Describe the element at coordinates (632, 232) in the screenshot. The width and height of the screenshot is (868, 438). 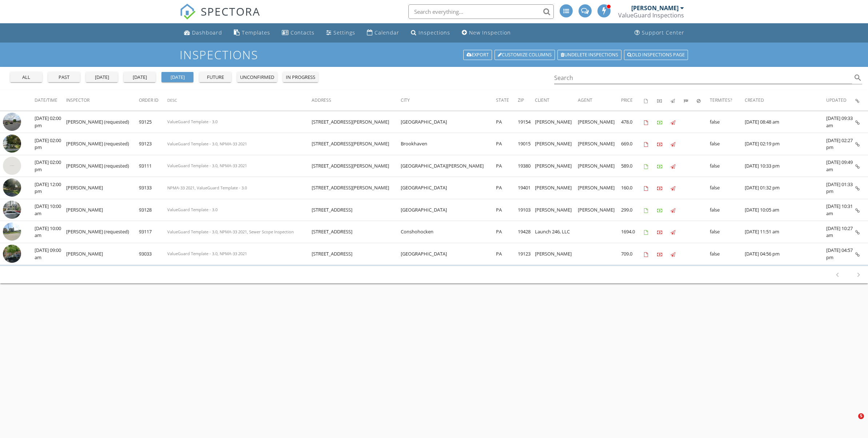
I see `td: 1694.0` at that location.